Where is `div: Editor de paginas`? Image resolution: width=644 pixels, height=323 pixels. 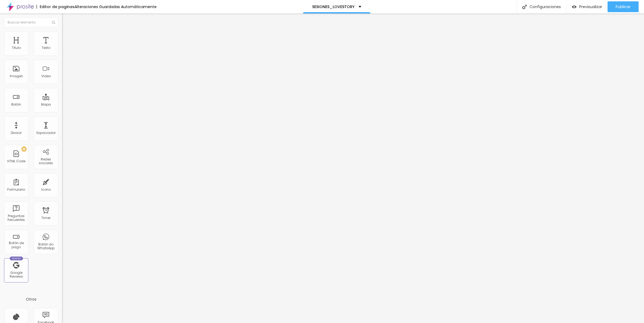
div: Editor de paginas is located at coordinates (55, 7).